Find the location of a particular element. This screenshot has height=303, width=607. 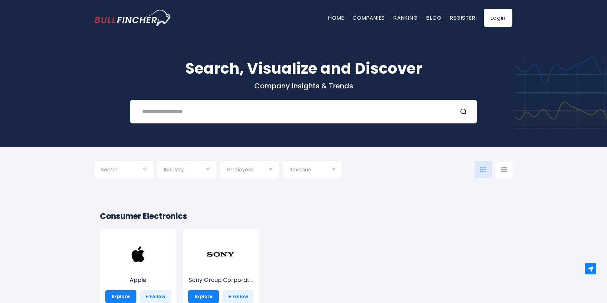

button: Search is located at coordinates (465, 111).